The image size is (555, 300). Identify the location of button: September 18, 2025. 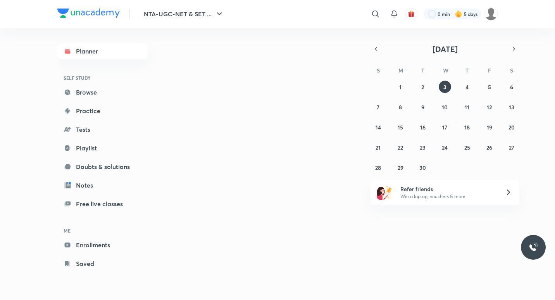
(467, 127).